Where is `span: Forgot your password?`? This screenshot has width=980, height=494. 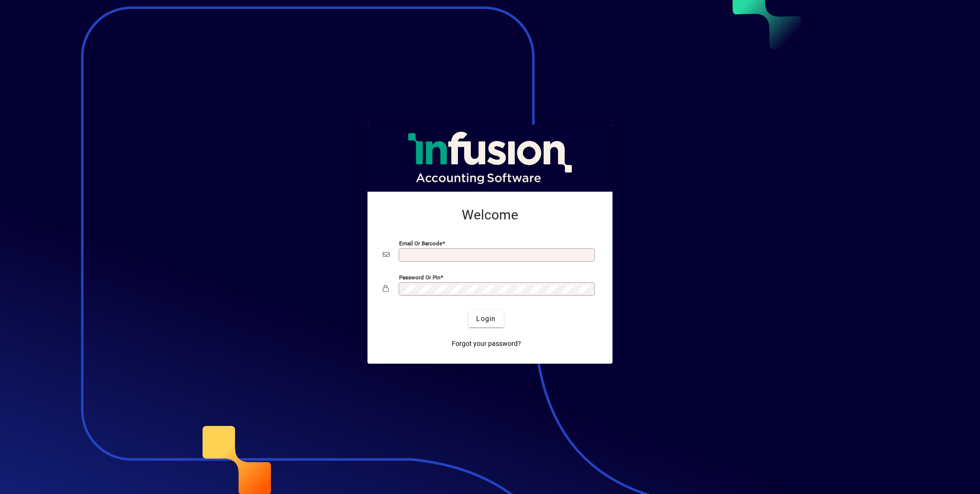 span: Forgot your password? is located at coordinates (486, 343).